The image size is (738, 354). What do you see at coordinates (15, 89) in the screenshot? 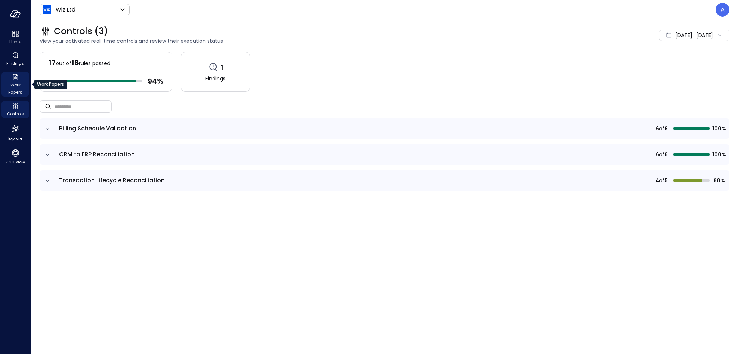
I see `span: Work Papers` at bounding box center [15, 89].